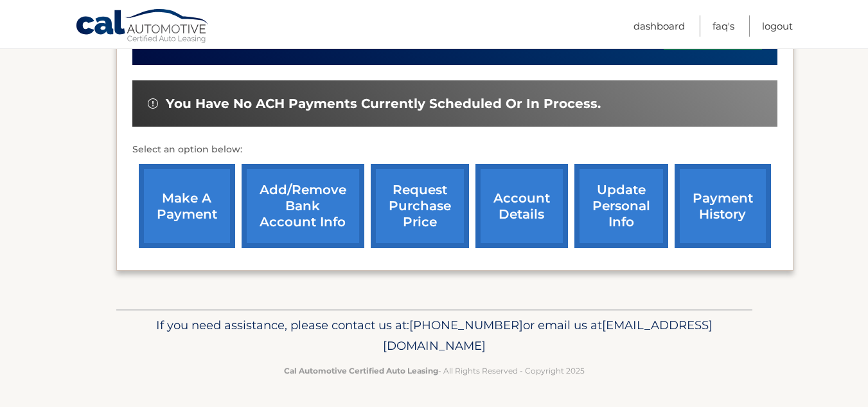  Describe the element at coordinates (522, 206) in the screenshot. I see `a: account details` at that location.